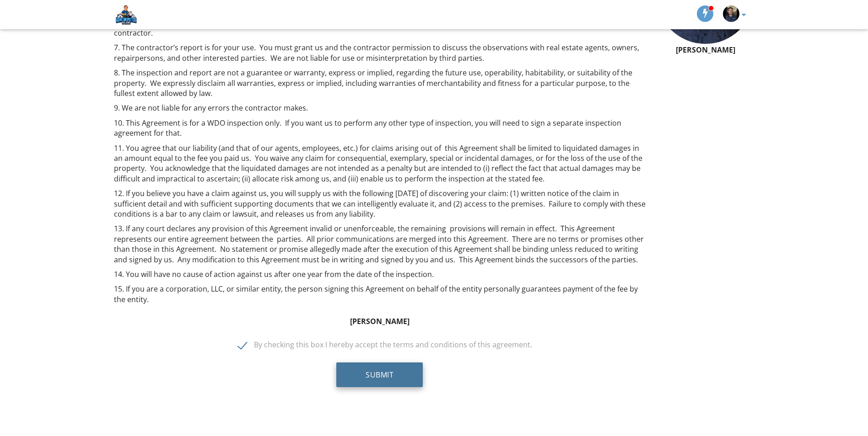 Image resolution: width=868 pixels, height=436 pixels. Describe the element at coordinates (379, 274) in the screenshot. I see `p: 14. You will have no cause of action against us after one year from the date of the inspection.` at that location.